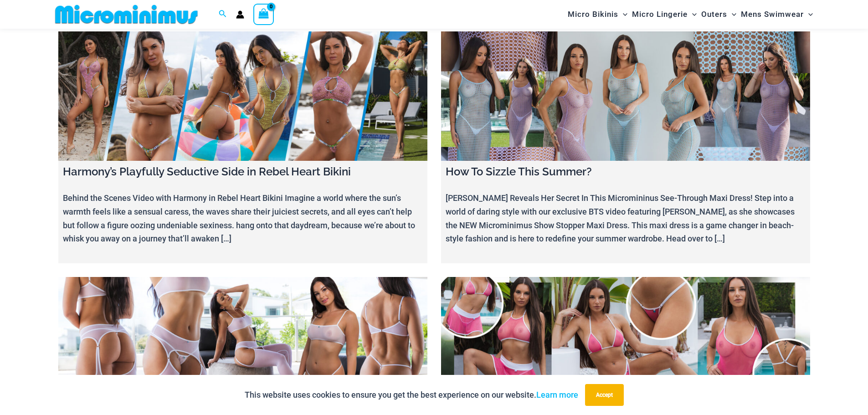 Image resolution: width=868 pixels, height=415 pixels. I want to click on a: Harmony’s Playfully Seductive Side in Rebel Heart Bikini, so click(243, 96).